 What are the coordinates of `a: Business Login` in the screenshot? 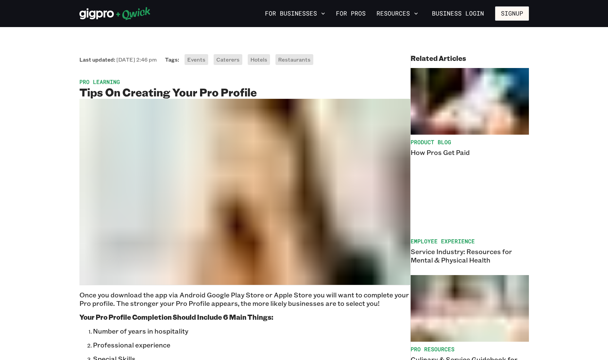 It's located at (458, 14).